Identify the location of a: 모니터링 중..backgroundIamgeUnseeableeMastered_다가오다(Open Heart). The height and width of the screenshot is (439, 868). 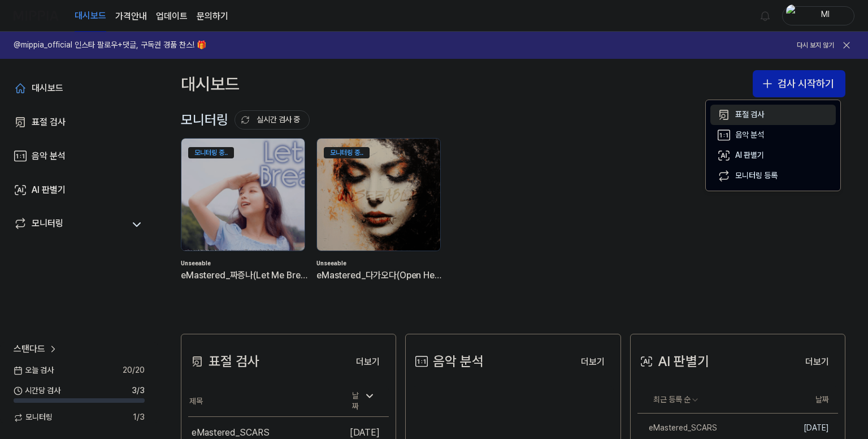
(380, 219).